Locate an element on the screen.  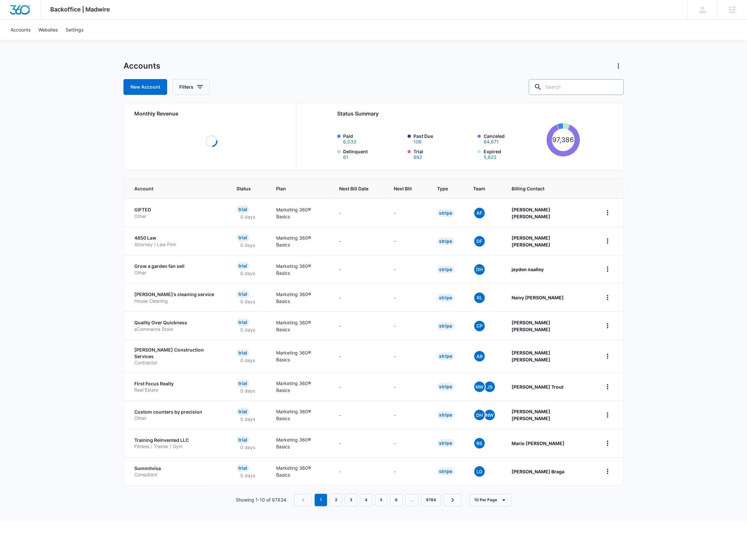
a: Page 5 is located at coordinates (381, 499).